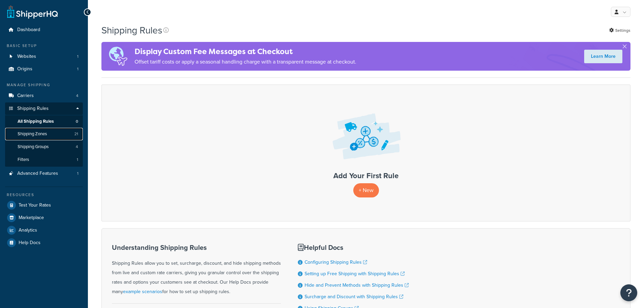 This screenshot has width=644, height=308. I want to click on span: Advanced Features, so click(38, 174).